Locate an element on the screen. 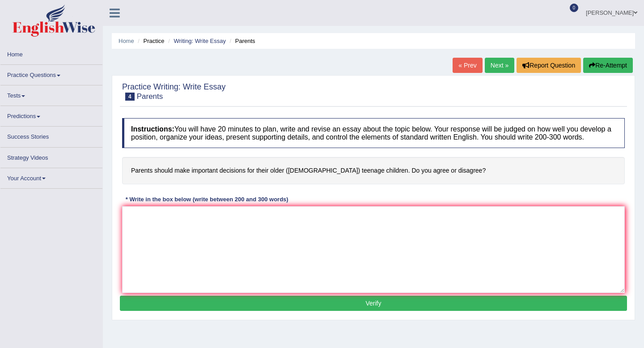 This screenshot has height=348, width=644. h2: Practice Writing: Write Essay is located at coordinates (174, 92).